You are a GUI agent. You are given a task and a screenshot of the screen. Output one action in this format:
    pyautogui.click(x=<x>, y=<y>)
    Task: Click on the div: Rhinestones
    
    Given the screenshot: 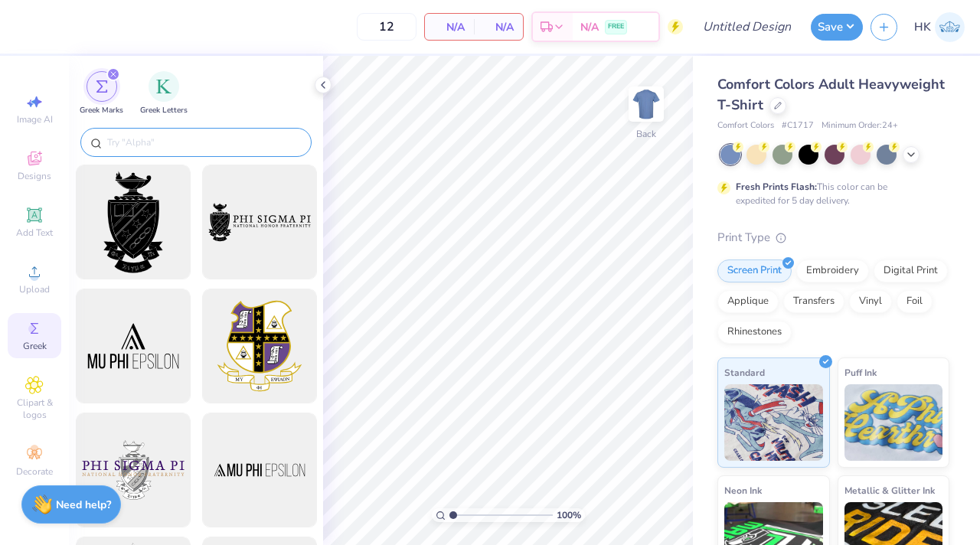 What is the action you would take?
    pyautogui.click(x=754, y=332)
    